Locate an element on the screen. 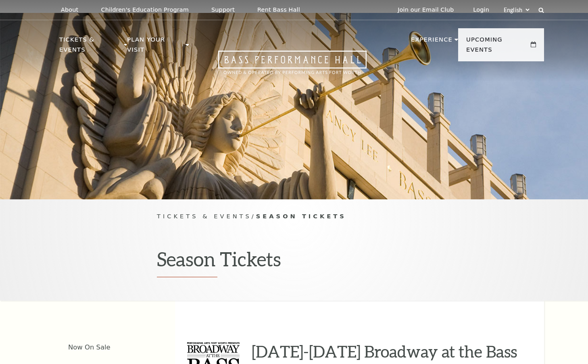 This screenshot has width=588, height=364. p: Rent Bass Hall is located at coordinates (279, 10).